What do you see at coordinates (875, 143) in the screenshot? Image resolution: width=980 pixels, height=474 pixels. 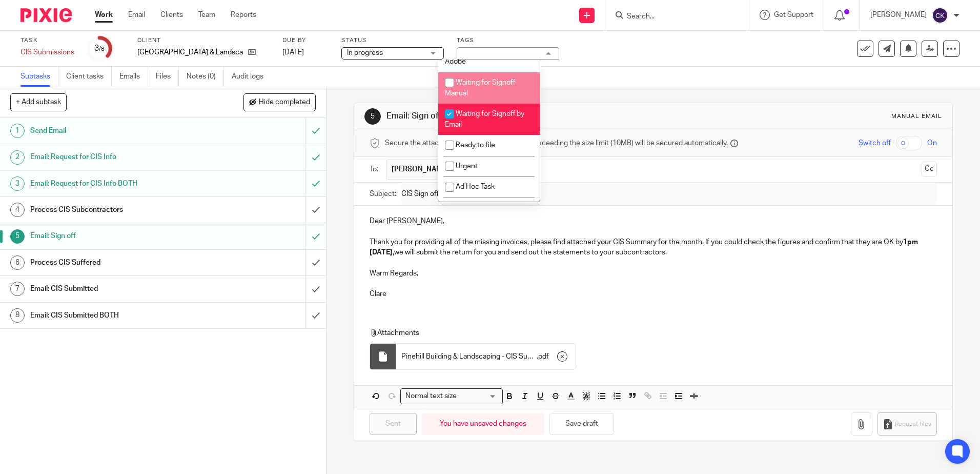 I see `span: Switch off` at bounding box center [875, 143].